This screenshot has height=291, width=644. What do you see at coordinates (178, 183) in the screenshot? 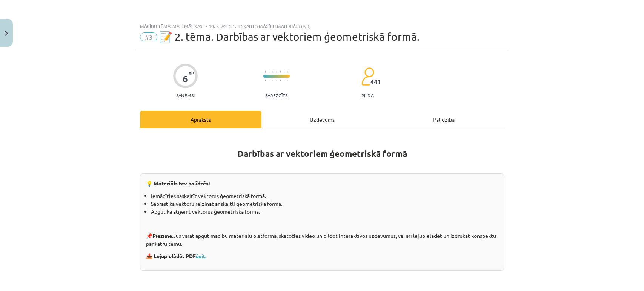
I see `strong: 💡 Materiāls tev palīdzēs:` at bounding box center [178, 183].